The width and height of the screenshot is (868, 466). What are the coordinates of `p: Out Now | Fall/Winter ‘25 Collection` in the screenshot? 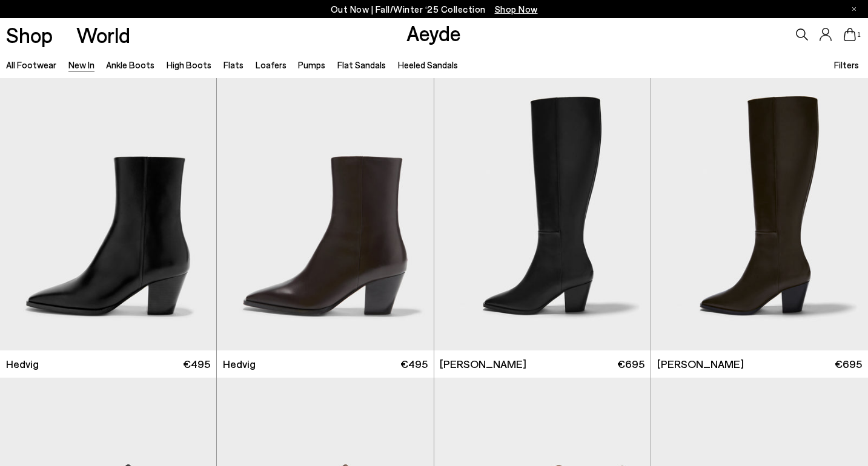 It's located at (434, 9).